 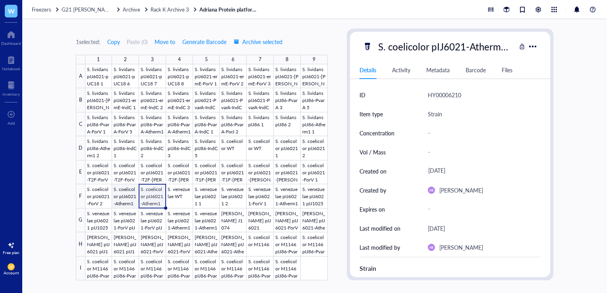 What do you see at coordinates (377, 133) in the screenshot?
I see `div: Concentration` at bounding box center [377, 133].